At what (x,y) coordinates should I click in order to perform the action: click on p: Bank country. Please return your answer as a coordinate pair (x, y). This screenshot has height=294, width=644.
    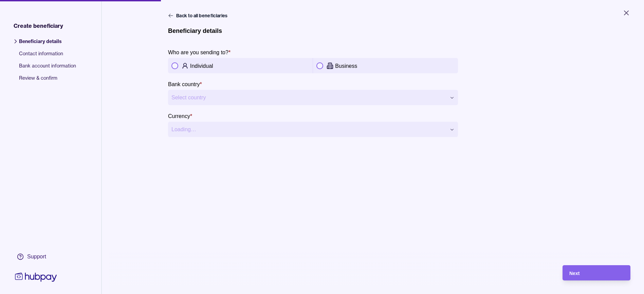
    Looking at the image, I should click on (184, 84).